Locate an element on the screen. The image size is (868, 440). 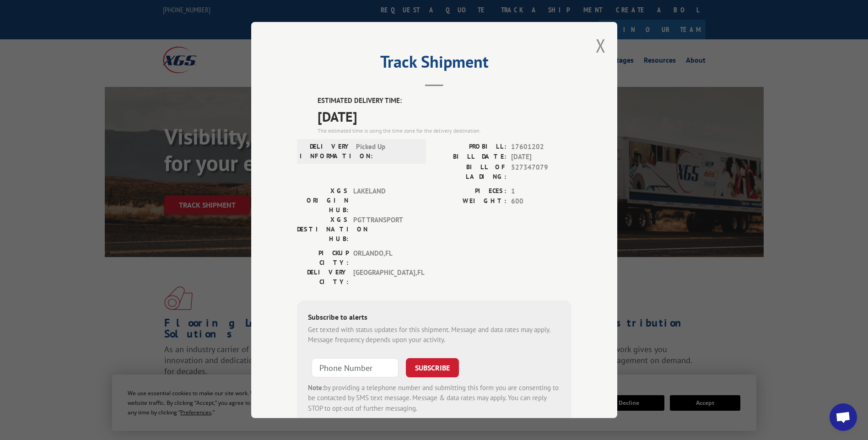
label: PIECES: is located at coordinates (470, 191).